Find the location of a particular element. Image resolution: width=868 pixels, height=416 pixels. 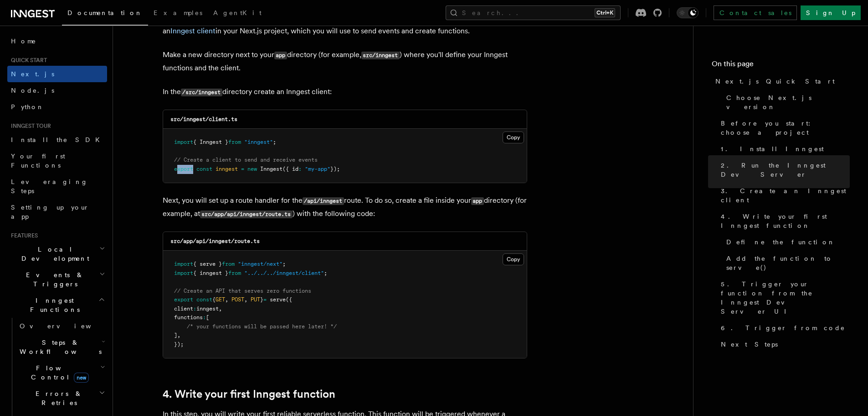

span: 5. Trigger your function from the Inngest Dev Server UI is located at coordinates (785, 298).